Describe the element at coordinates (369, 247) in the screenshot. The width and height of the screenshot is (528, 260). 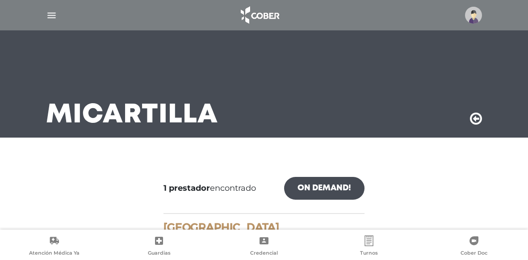
I see `a: Turnos` at that location.